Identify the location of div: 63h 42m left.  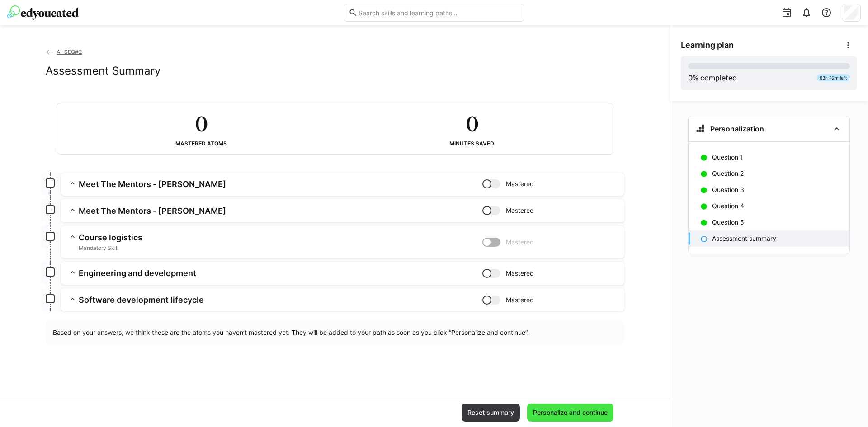
(833, 78).